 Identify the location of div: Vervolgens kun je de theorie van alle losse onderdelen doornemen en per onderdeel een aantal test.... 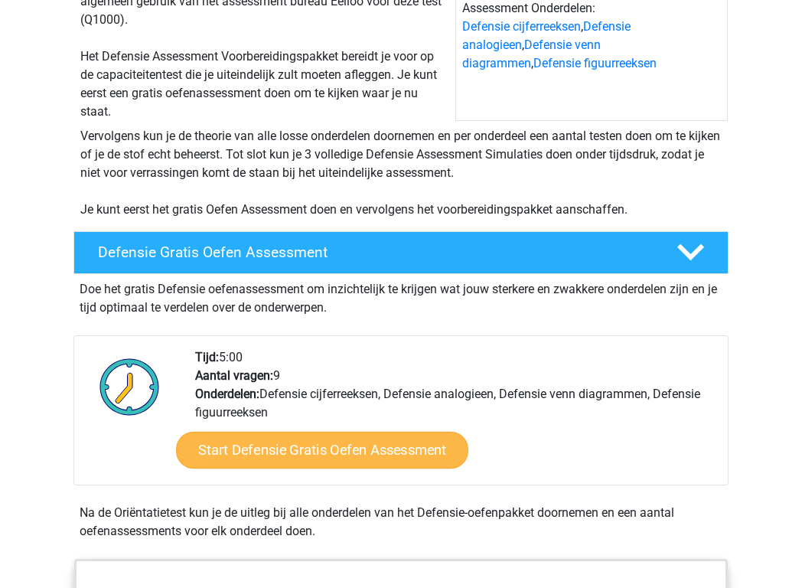
(401, 173).